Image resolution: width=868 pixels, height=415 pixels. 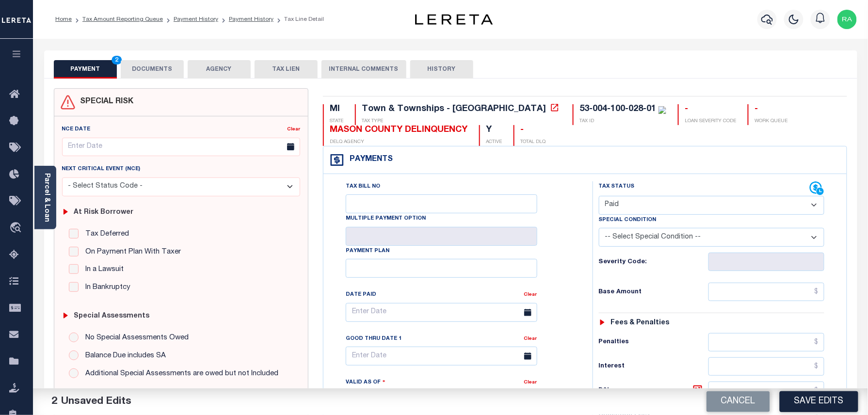 What do you see at coordinates (102, 269) in the screenshot?
I see `label: In a Lawsuit` at bounding box center [102, 269].